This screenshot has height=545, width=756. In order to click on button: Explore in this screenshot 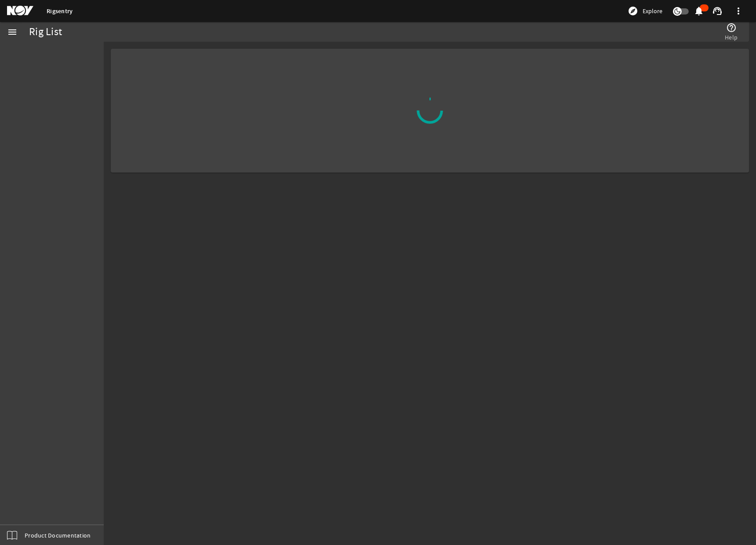, I will do `click(645, 11)`.